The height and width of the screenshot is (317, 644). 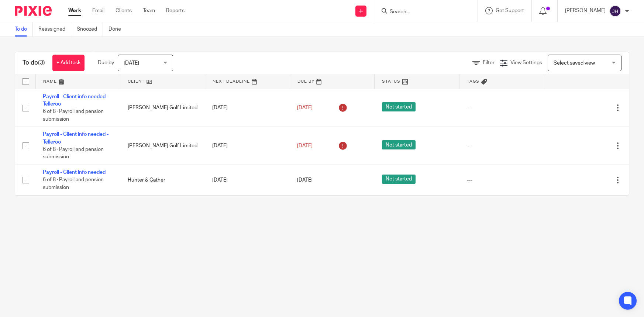 I want to click on a: To do, so click(x=24, y=29).